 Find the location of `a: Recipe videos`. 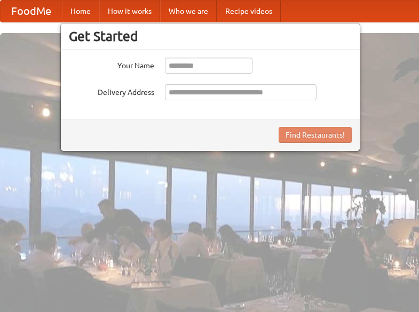

a: Recipe videos is located at coordinates (249, 11).